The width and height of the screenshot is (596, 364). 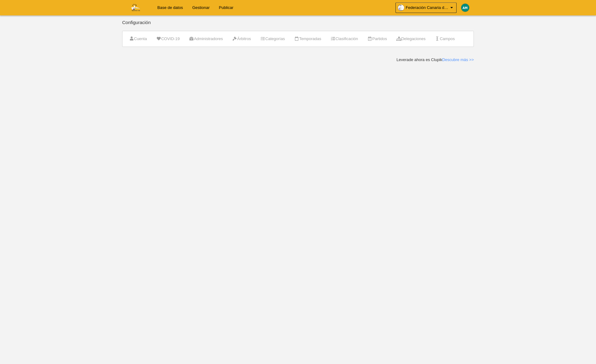 What do you see at coordinates (435, 60) in the screenshot?
I see `div: Leverade ahora es Clupik` at bounding box center [435, 60].